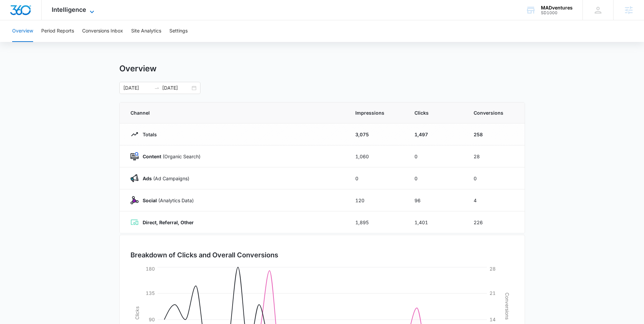  What do you see at coordinates (164, 178) in the screenshot?
I see `p: (Ad Campaigns)` at bounding box center [164, 178].